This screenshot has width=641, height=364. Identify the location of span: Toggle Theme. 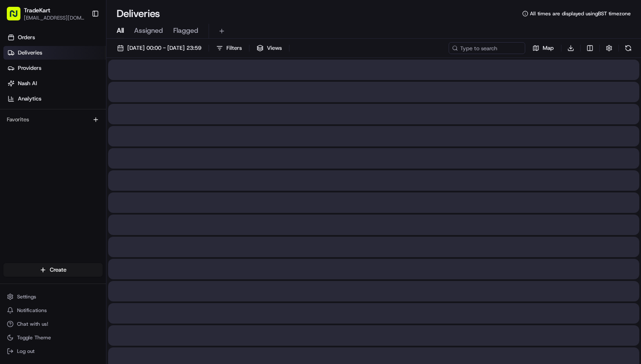
(34, 338).